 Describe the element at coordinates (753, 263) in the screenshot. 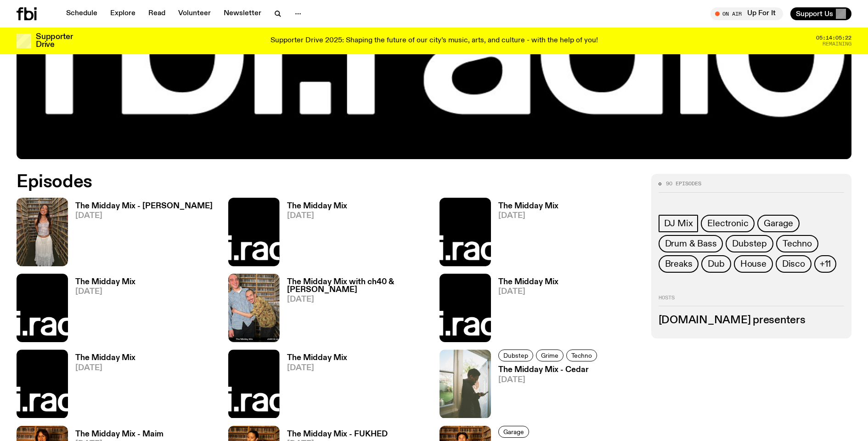

I see `span: House` at that location.